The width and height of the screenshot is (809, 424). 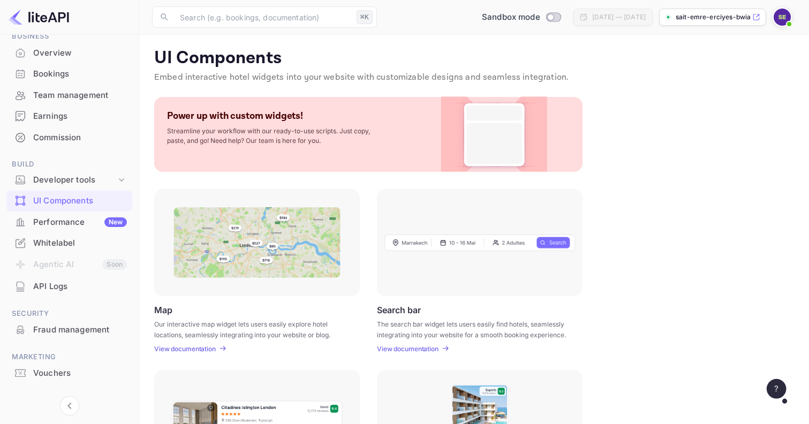 I want to click on div: Switch to Production mode, so click(x=521, y=17).